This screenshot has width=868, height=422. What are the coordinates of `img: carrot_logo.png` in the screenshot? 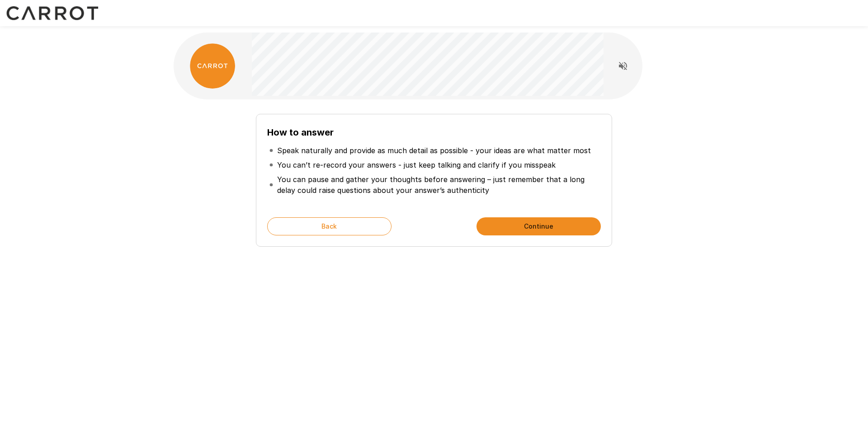 It's located at (212, 66).